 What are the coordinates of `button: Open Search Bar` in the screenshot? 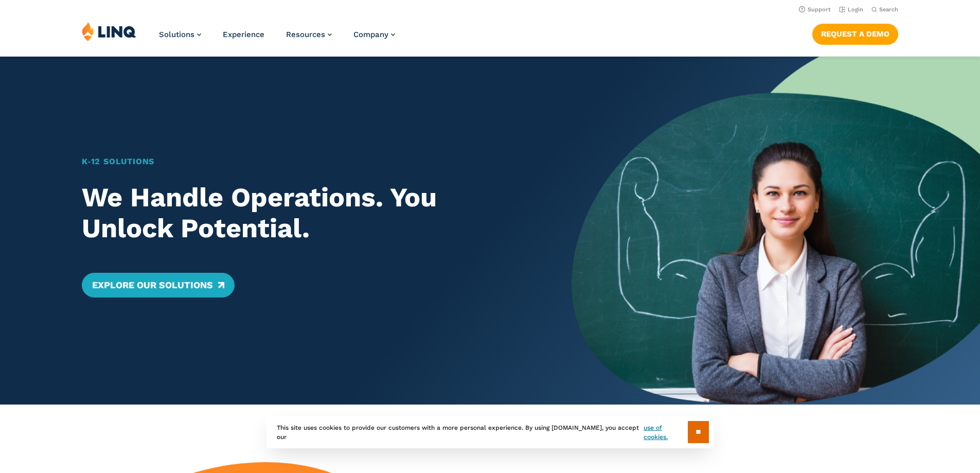 It's located at (885, 9).